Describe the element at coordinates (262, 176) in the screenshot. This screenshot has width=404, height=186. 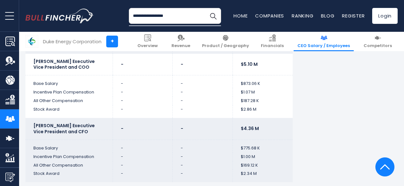
I see `td: $2.34 M` at that location.